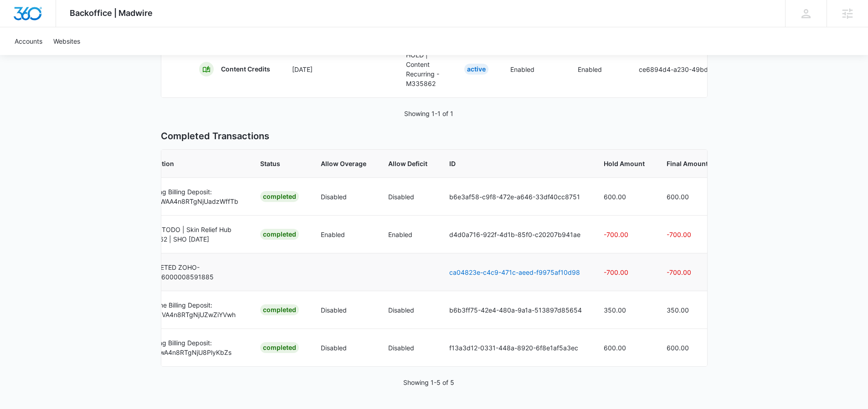 This screenshot has height=409, width=868. I want to click on p: Showing 1-1 of 1, so click(429, 113).